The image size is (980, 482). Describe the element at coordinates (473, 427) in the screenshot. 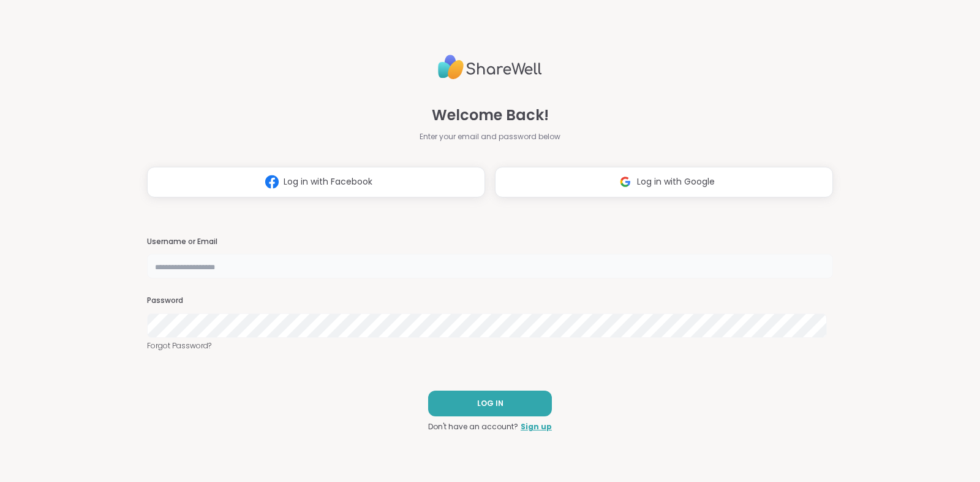

I see `span: Don't have an account?` at that location.